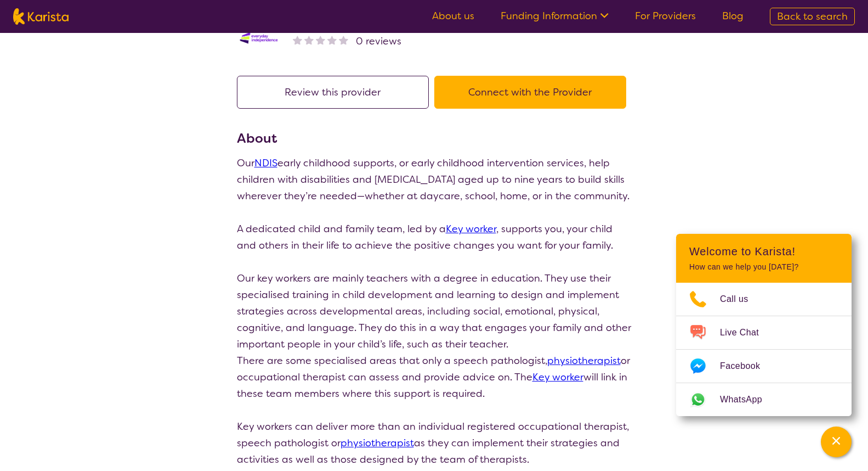 The image size is (868, 471). I want to click on a: Connect with the Provider, so click(533, 92).